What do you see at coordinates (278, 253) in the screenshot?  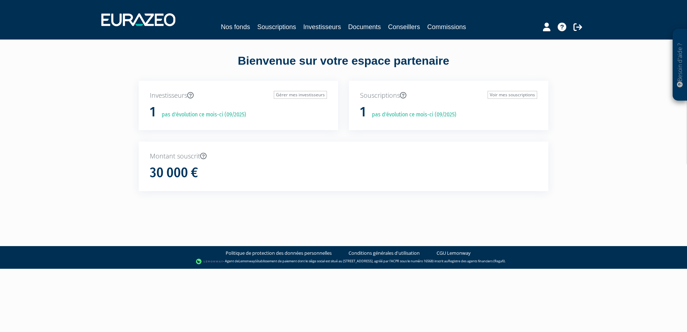 I see `a: Politique de protection des données personnelles` at bounding box center [278, 253].